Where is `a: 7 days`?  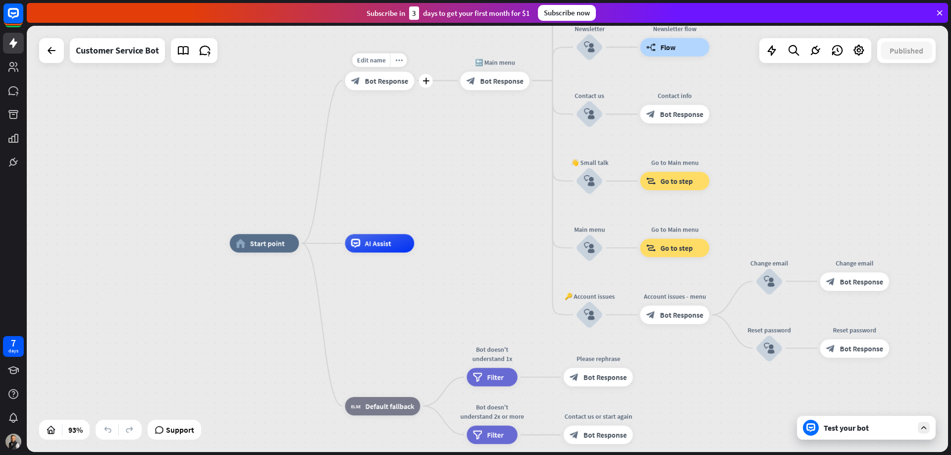 a: 7 days is located at coordinates (13, 346).